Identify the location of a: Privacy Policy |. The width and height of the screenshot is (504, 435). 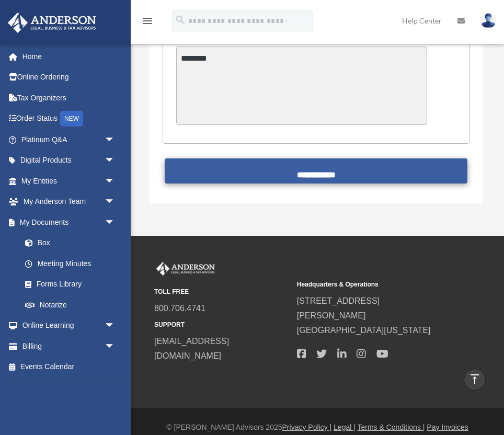
(307, 427).